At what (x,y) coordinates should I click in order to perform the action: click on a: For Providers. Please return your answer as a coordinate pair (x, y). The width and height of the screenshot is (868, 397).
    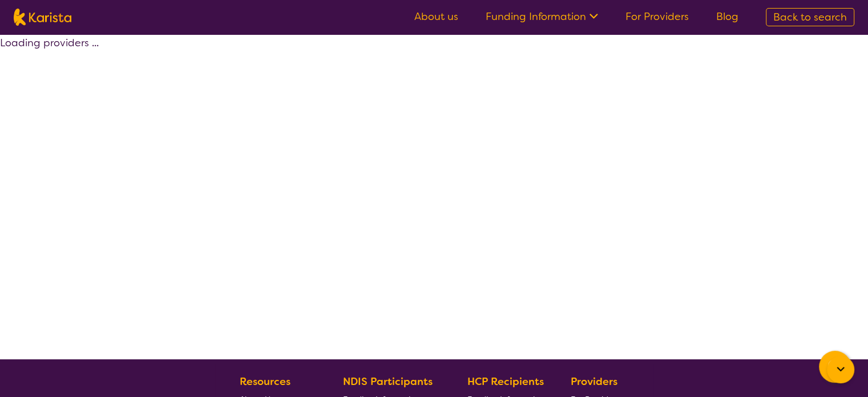
    Looking at the image, I should click on (657, 17).